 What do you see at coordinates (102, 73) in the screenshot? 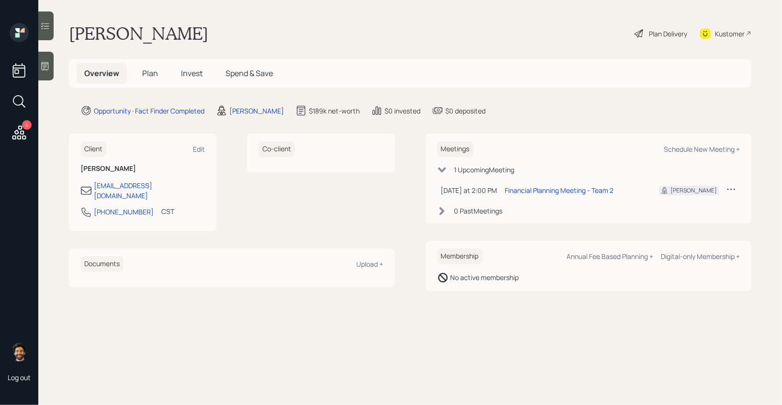
I see `span: Overview` at bounding box center [102, 73].